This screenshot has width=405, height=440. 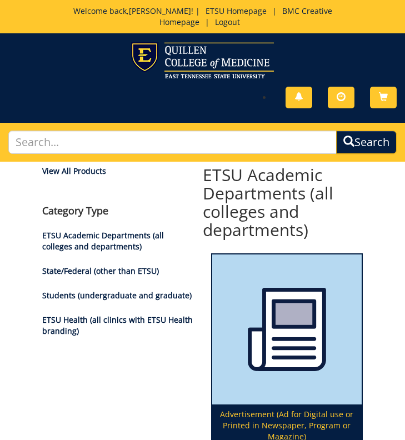 I want to click on a: Logout, so click(x=227, y=22).